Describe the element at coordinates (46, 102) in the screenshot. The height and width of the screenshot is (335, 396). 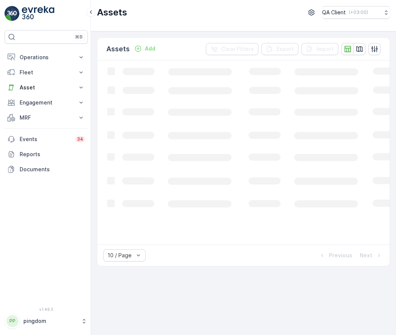
I see `button: Engagement` at that location.